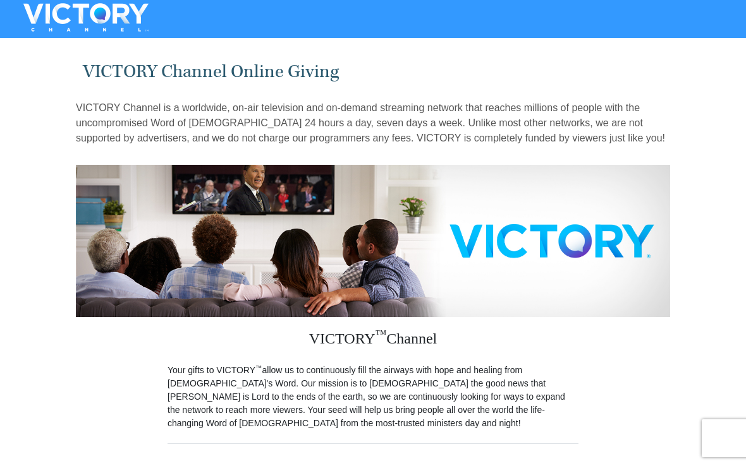 The height and width of the screenshot is (466, 746). I want to click on img: VICTORYTHON - VICTORY Channel, so click(86, 17).